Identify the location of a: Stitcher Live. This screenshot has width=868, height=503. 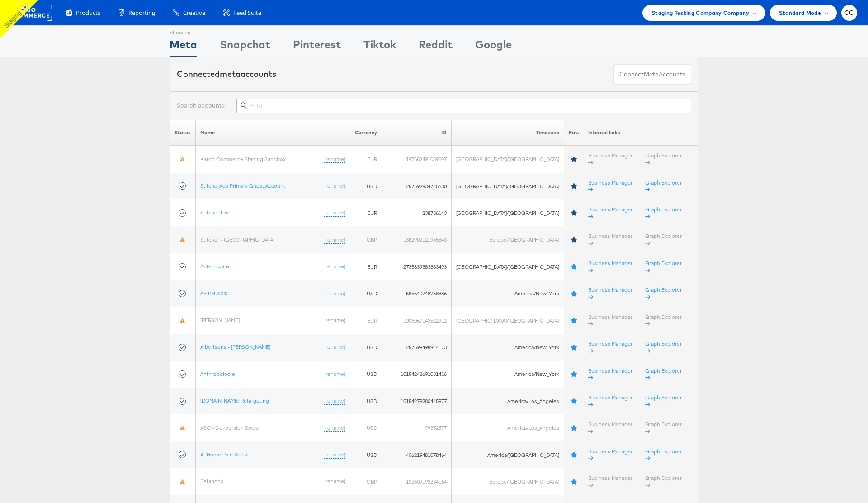
(215, 212).